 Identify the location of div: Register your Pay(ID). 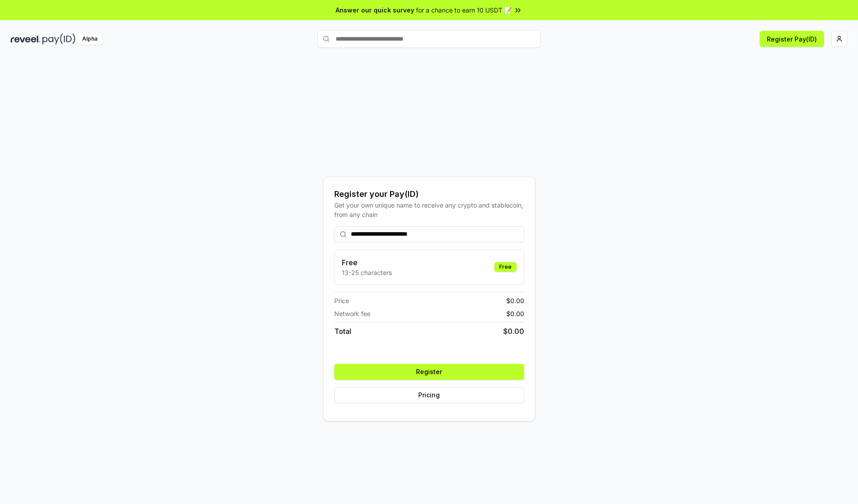
(429, 194).